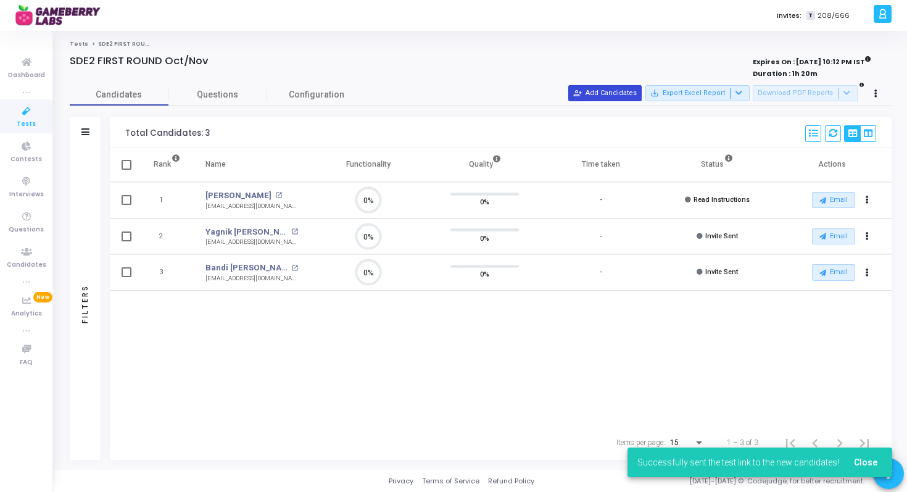 The width and height of the screenshot is (907, 492). What do you see at coordinates (167, 272) in the screenshot?
I see `td: 3` at bounding box center [167, 272].